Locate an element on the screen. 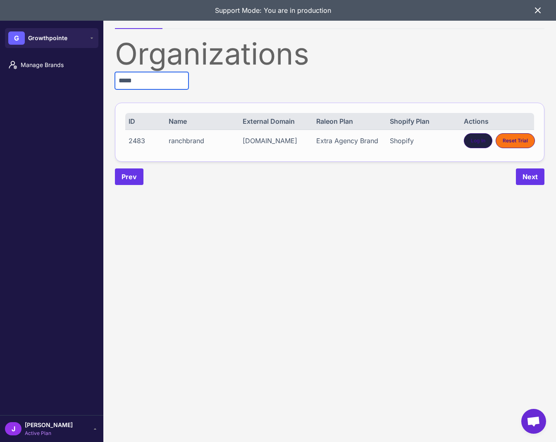 This screenshot has height=442, width=556. button: Next is located at coordinates (530, 177).